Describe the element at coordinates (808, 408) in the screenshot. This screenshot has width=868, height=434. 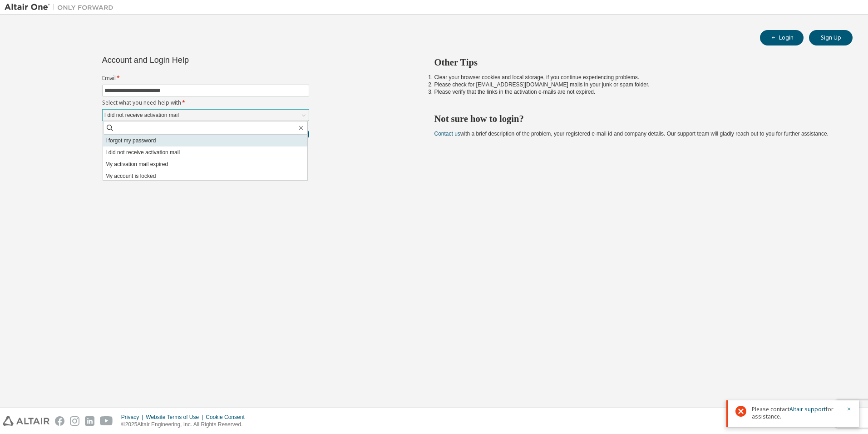
I see `a: Altair support` at that location.